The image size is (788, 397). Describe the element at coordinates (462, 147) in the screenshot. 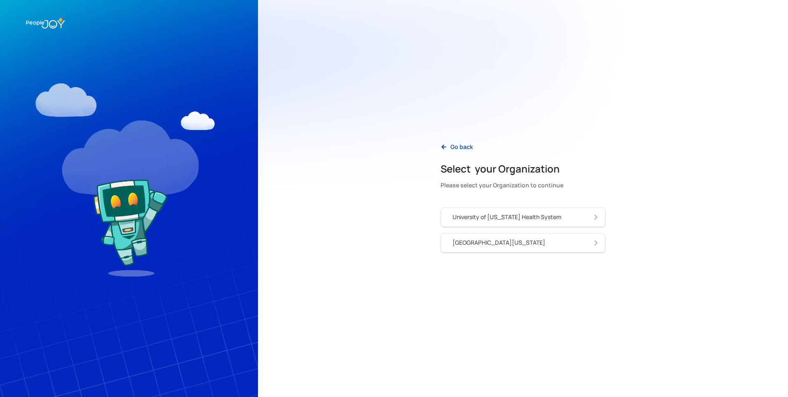

I see `div: Go back` at that location.